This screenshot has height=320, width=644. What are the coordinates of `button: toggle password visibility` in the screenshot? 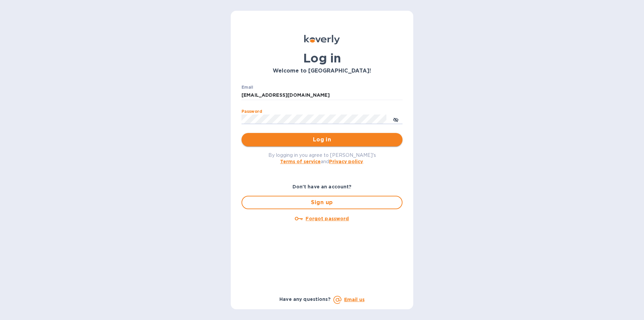 It's located at (396, 119).